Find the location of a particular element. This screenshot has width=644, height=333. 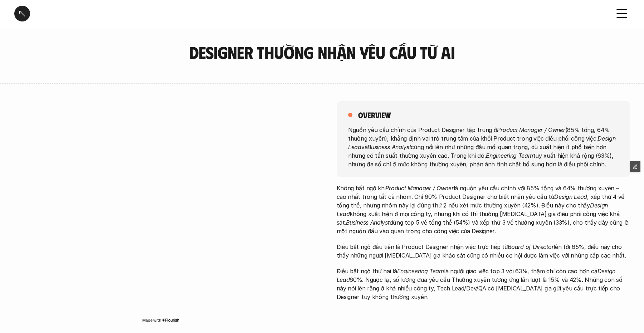

em: Board of Director is located at coordinates (530, 247).